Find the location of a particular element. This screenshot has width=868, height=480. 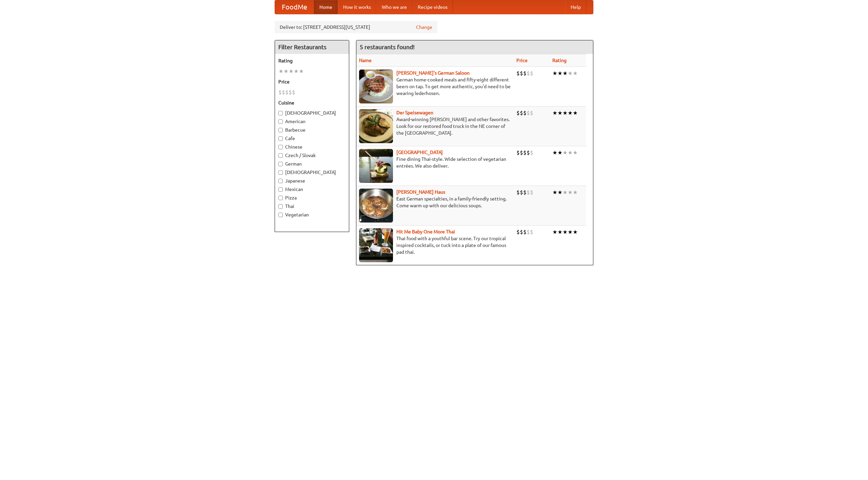

input: Thai is located at coordinates (281, 206).